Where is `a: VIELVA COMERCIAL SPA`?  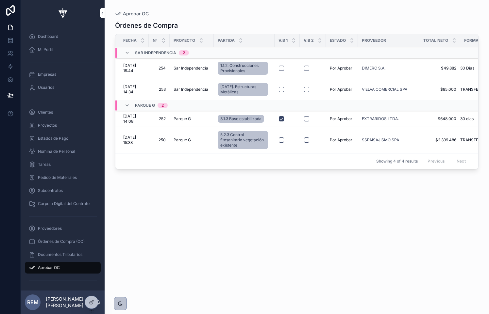 a: VIELVA COMERCIAL SPA is located at coordinates (384, 89).